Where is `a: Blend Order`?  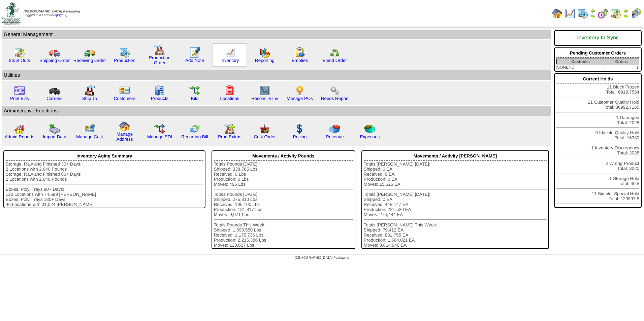
a: Blend Order is located at coordinates (334, 60).